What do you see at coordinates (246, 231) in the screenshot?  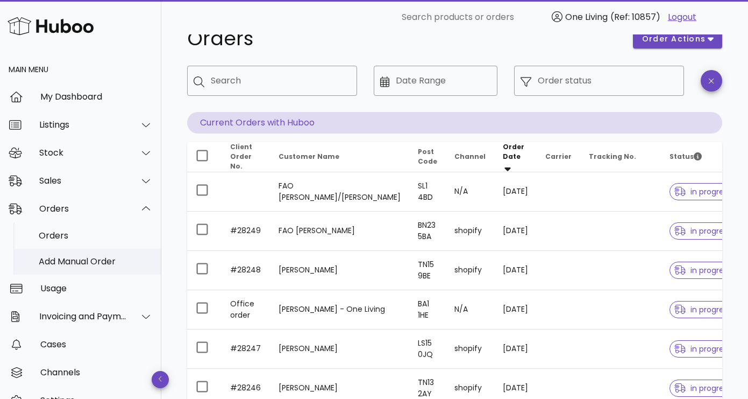 I see `td: #28249` at bounding box center [246, 231].